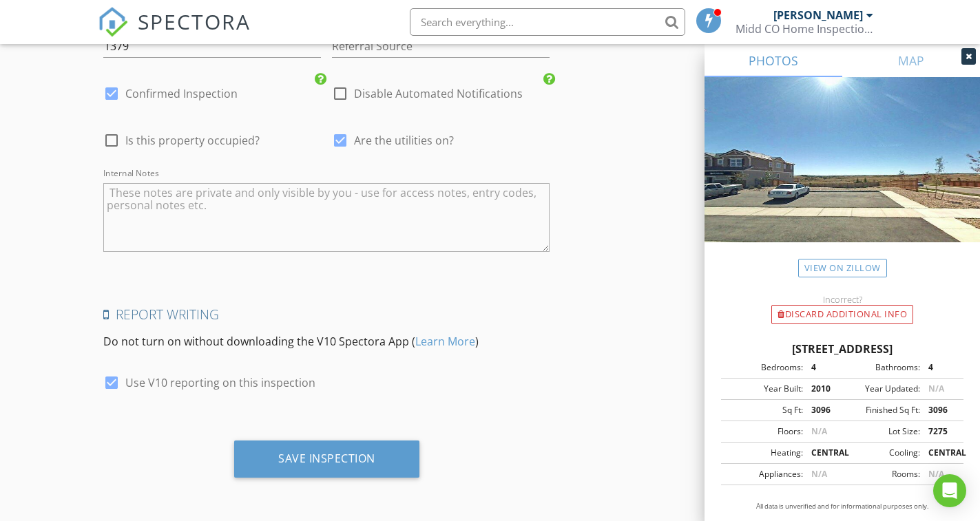 Image resolution: width=980 pixels, height=521 pixels. I want to click on div: Lot Size:, so click(881, 432).